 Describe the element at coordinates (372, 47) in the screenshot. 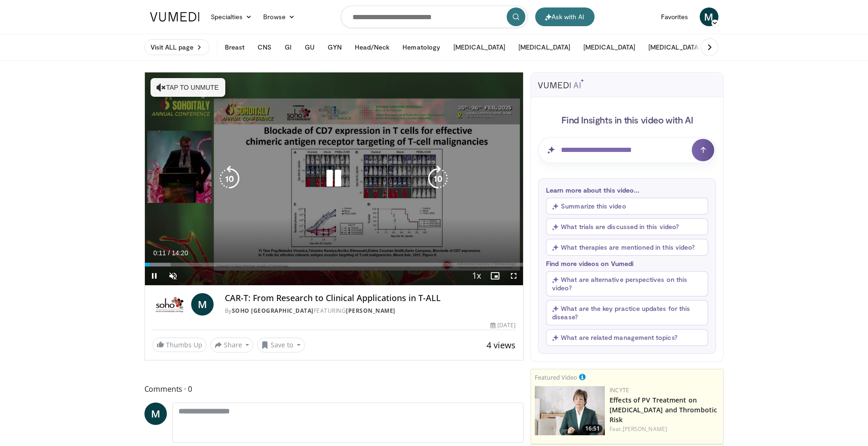

I see `button: Head/Neck` at that location.